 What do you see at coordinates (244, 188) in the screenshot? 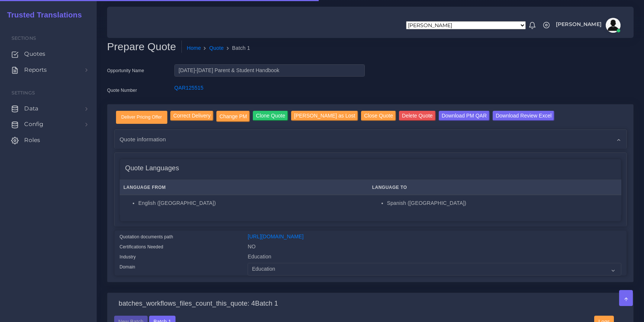
I see `th: Language From` at bounding box center [244, 188].